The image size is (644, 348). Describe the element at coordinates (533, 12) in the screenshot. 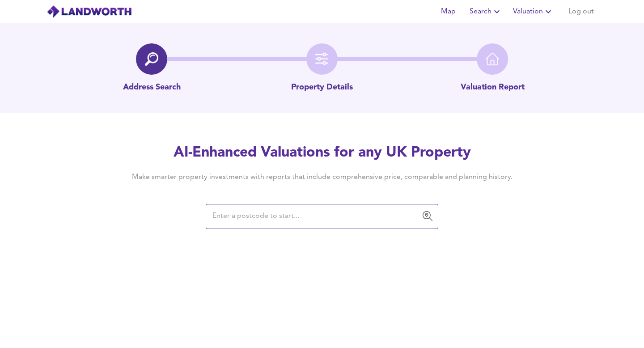

I see `button: Valuation` at that location.